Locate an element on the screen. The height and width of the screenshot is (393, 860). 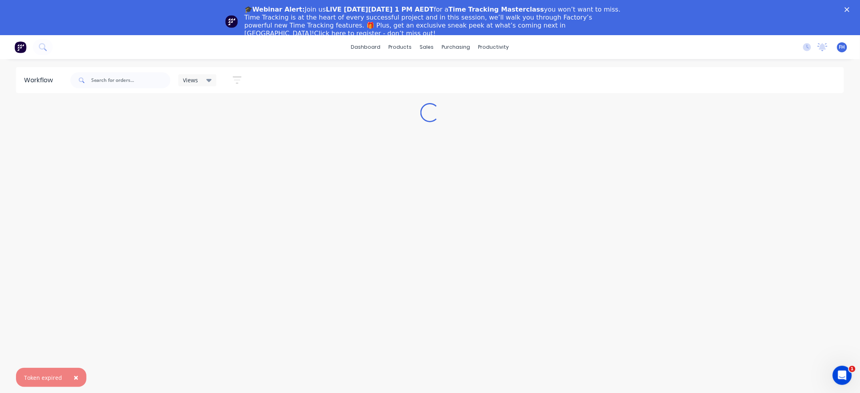
a: dashboard is located at coordinates (366, 47).